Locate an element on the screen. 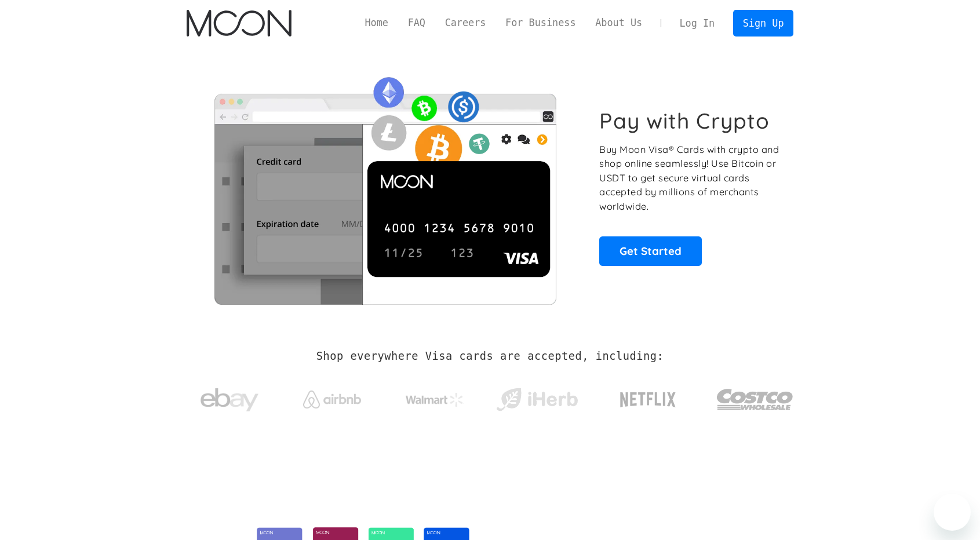  a: Get Started is located at coordinates (650, 251).